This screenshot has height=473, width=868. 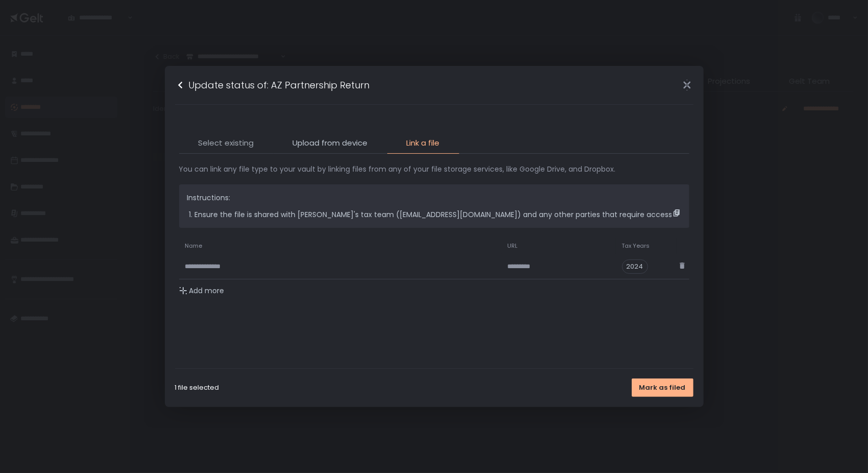 I want to click on span: 2024, so click(x=635, y=267).